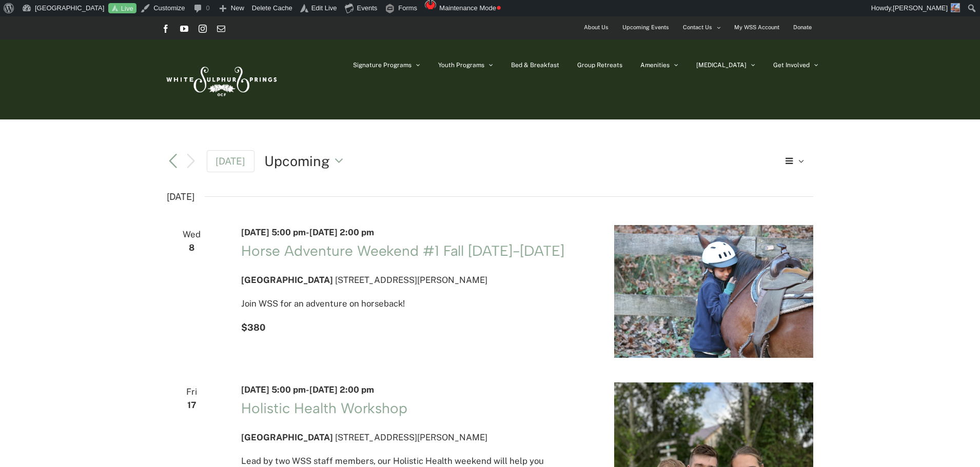 Image resolution: width=980 pixels, height=467 pixels. I want to click on span: Upcoming Events, so click(646, 27).